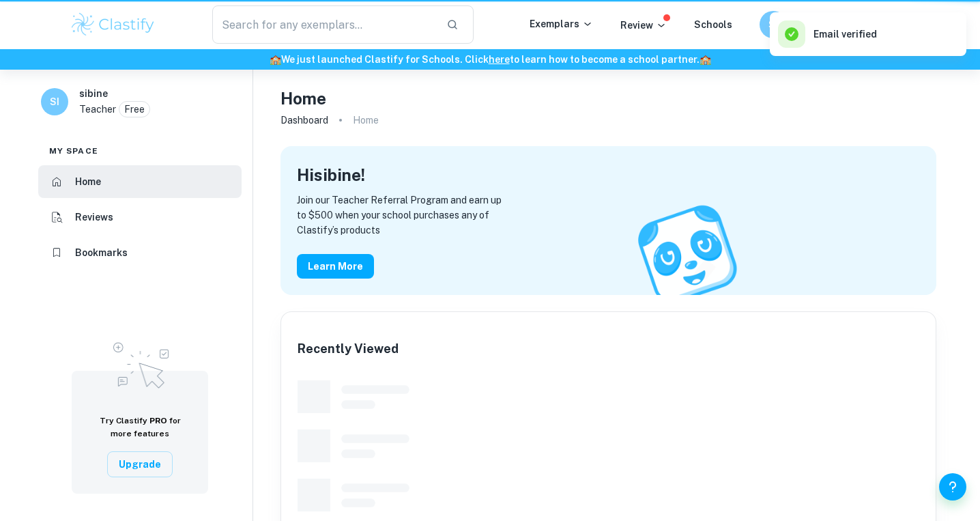 The image size is (980, 521). What do you see at coordinates (113, 25) in the screenshot?
I see `a: Clastify logo` at bounding box center [113, 25].